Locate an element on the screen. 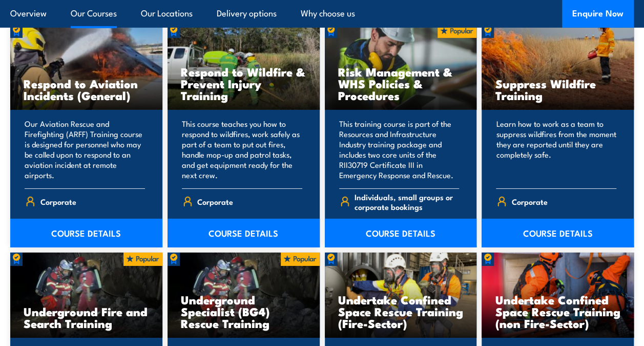 Image resolution: width=644 pixels, height=346 pixels. h3: Suppress Wildfire Training is located at coordinates (558, 89).